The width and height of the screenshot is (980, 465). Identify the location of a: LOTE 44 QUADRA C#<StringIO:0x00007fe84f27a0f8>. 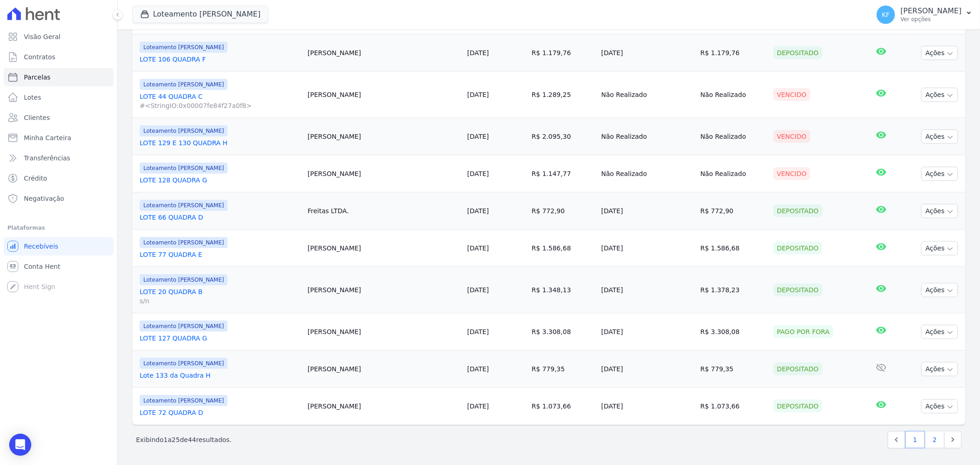
(220, 101).